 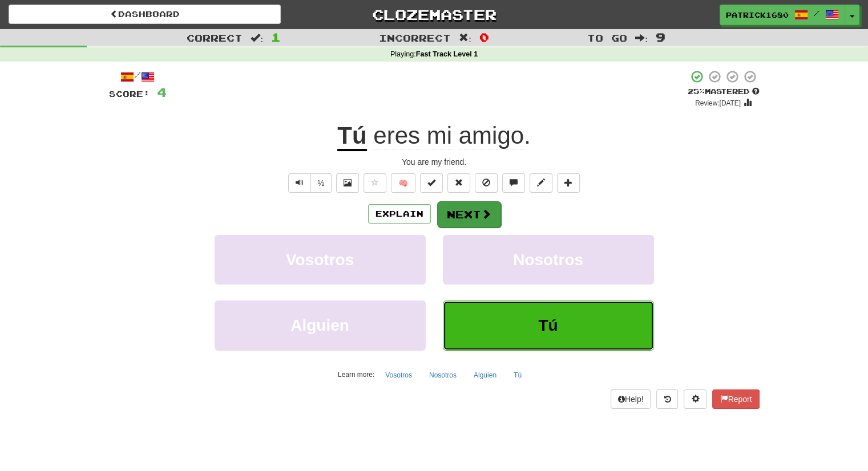 What do you see at coordinates (434, 14) in the screenshot?
I see `a: Clozemaster` at bounding box center [434, 14].